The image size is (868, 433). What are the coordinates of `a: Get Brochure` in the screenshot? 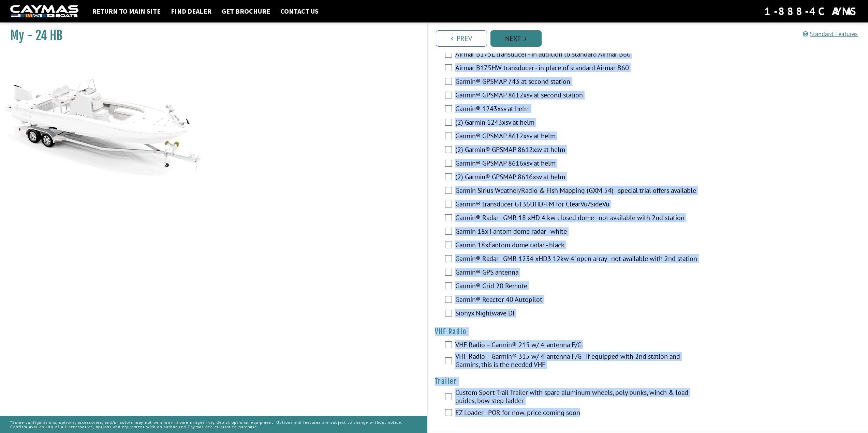 It's located at (246, 11).